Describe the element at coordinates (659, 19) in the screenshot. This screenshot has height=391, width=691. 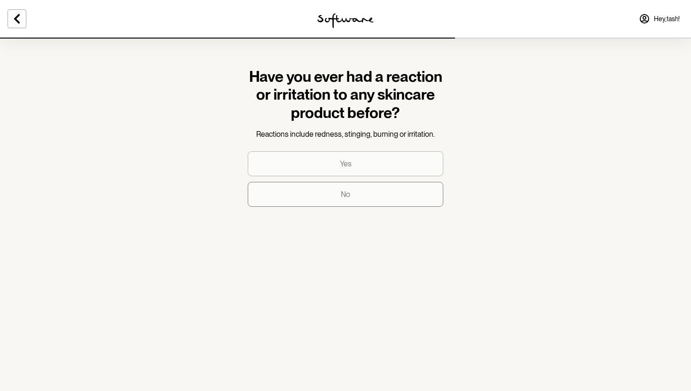
I see `a: Hey,tash!` at that location.